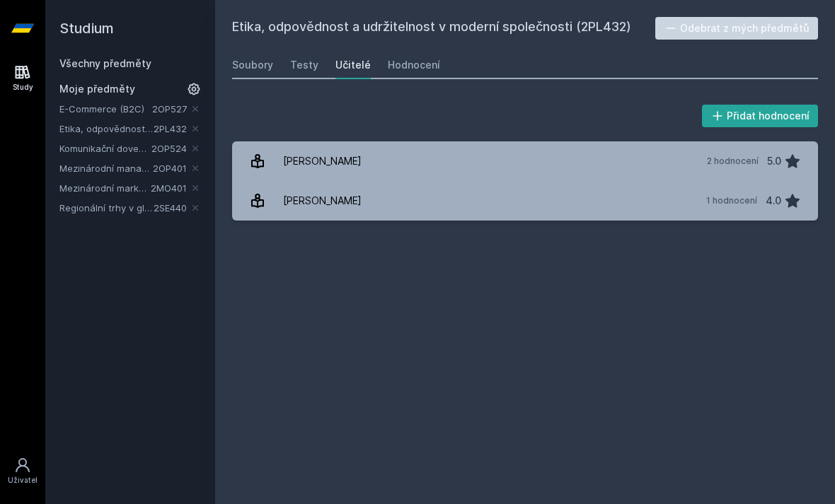  I want to click on a: Přidat hodnocení, so click(760, 116).